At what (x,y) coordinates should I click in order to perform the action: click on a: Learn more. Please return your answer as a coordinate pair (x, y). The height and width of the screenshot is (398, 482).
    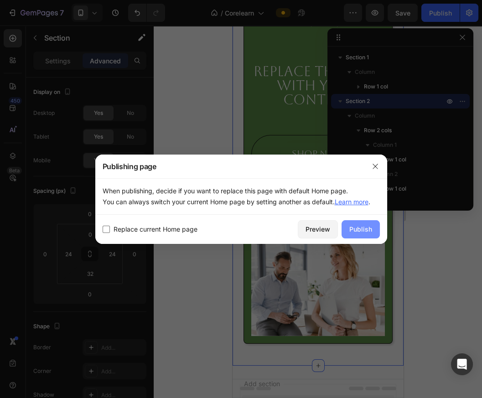
    Looking at the image, I should click on (351, 202).